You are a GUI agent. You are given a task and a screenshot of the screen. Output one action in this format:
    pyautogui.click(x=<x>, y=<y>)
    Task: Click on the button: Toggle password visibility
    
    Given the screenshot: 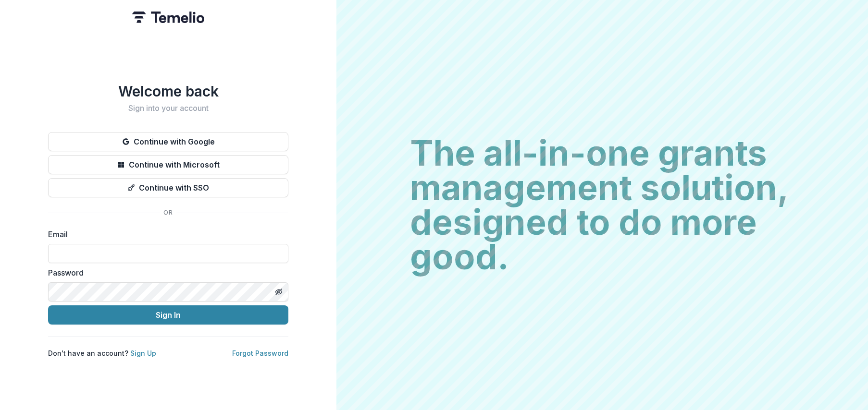 What is the action you would take?
    pyautogui.click(x=279, y=292)
    